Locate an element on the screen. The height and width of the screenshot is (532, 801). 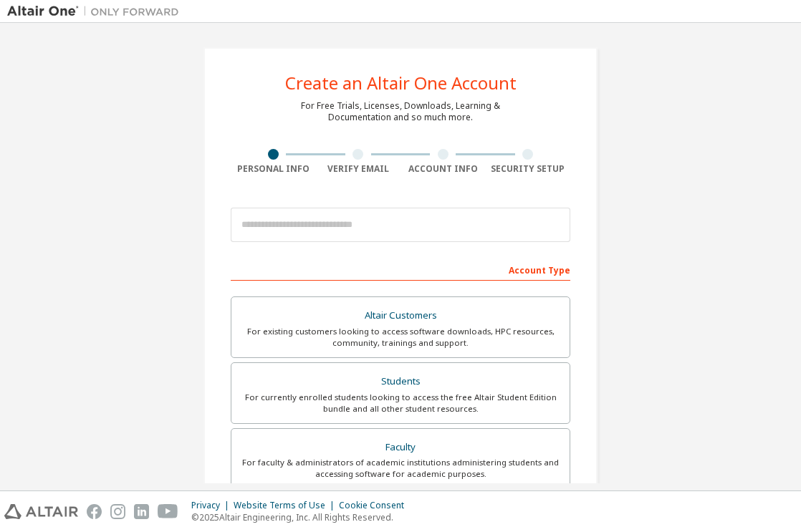
div: Website Terms of Use is located at coordinates (286, 505).